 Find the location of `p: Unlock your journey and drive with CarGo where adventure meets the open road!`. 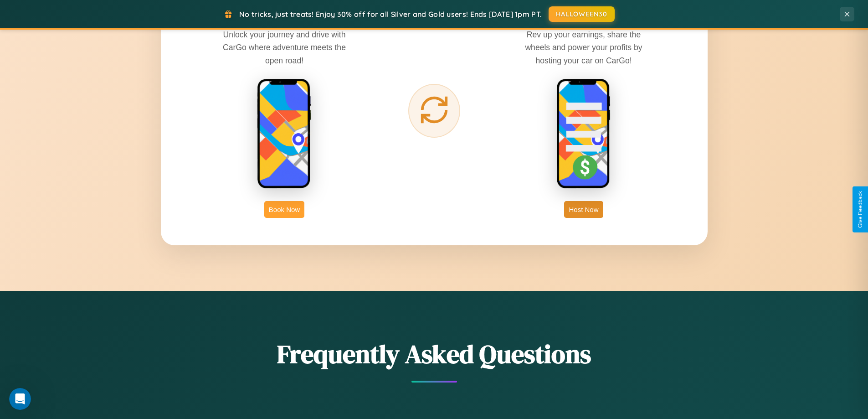

p: Unlock your journey and drive with CarGo where adventure meets the open road! is located at coordinates (285, 48).